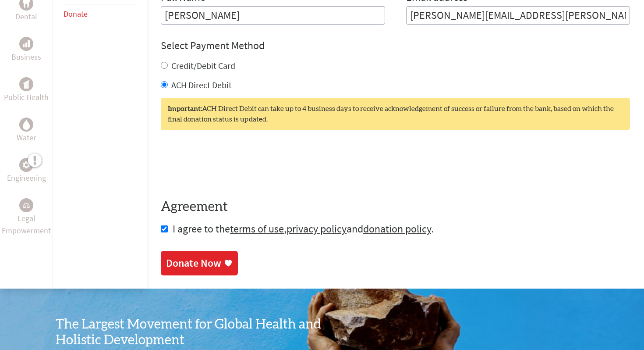  I want to click on div: Donate Now, so click(194, 263).